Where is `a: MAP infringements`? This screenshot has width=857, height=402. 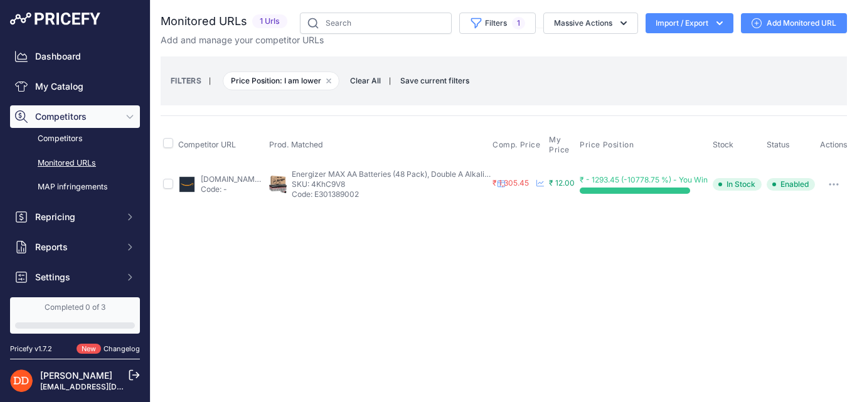
a: MAP infringements is located at coordinates (75, 187).